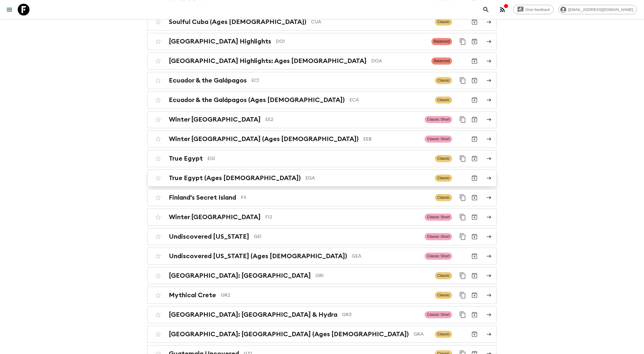  Describe the element at coordinates (202, 197) in the screenshot. I see `h2: Finland's Secret Island` at that location.